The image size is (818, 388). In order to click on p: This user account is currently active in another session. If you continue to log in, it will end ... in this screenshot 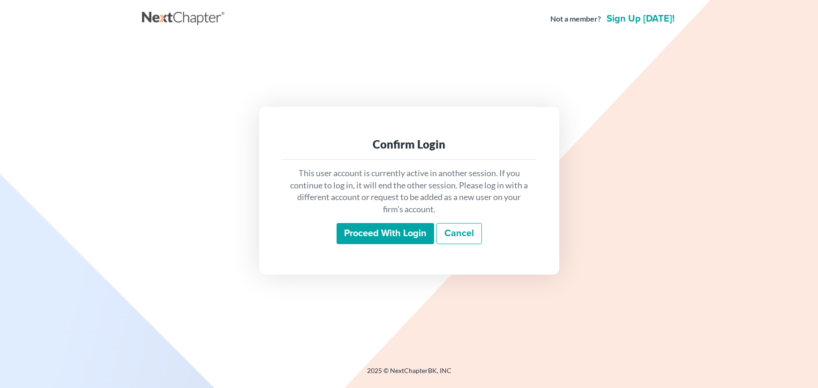, I will do `click(409, 191)`.